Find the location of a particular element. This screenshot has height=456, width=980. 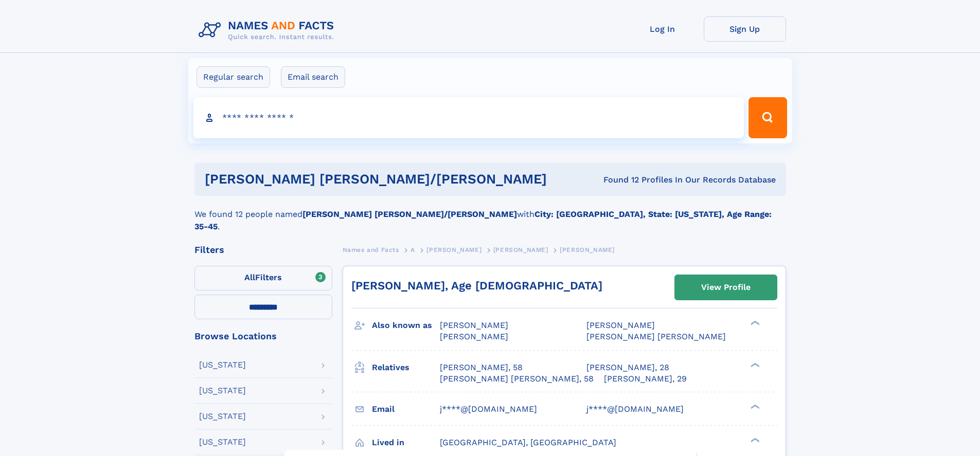

div: Filters is located at coordinates (263, 250).